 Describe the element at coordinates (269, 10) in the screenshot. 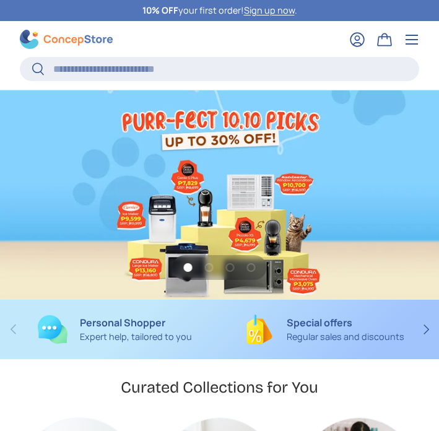

I see `a: Sign up now` at that location.